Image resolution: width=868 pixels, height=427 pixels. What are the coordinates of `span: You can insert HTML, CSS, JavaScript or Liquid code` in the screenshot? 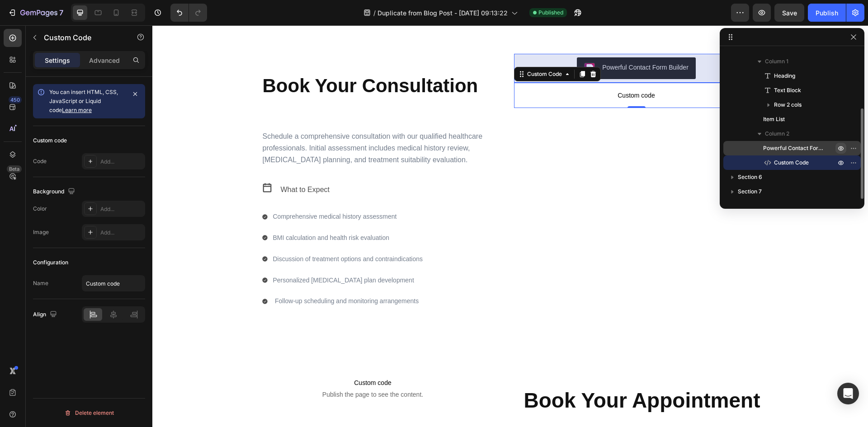 It's located at (84, 101).